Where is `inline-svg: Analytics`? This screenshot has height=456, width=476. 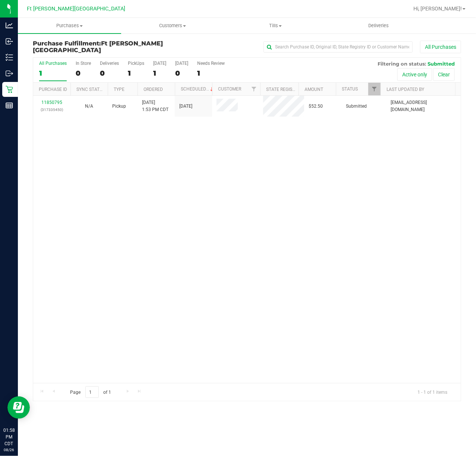 inline-svg: Analytics is located at coordinates (9, 25).